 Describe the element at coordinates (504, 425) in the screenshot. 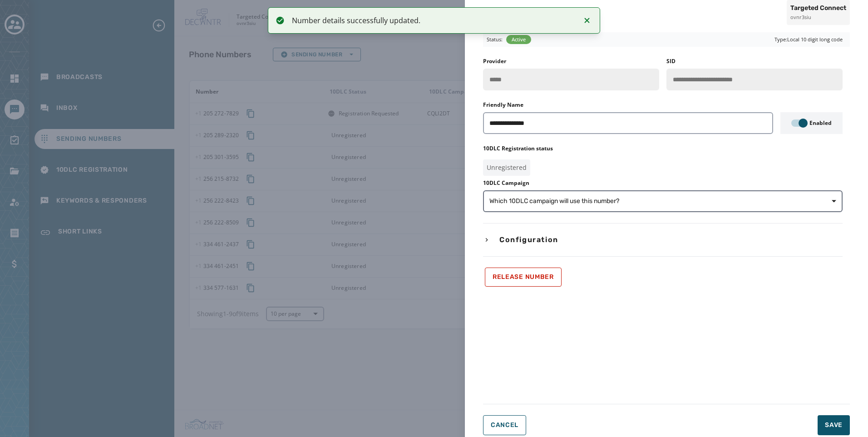

I see `span: Cancel` at that location.